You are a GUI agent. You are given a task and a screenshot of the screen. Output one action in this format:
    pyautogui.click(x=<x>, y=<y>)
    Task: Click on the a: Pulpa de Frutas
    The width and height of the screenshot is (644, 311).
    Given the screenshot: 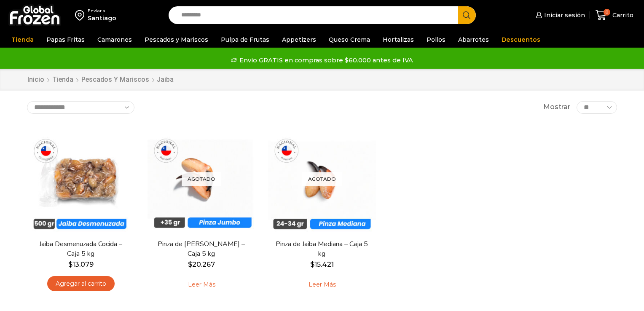 What is the action you would take?
    pyautogui.click(x=245, y=39)
    